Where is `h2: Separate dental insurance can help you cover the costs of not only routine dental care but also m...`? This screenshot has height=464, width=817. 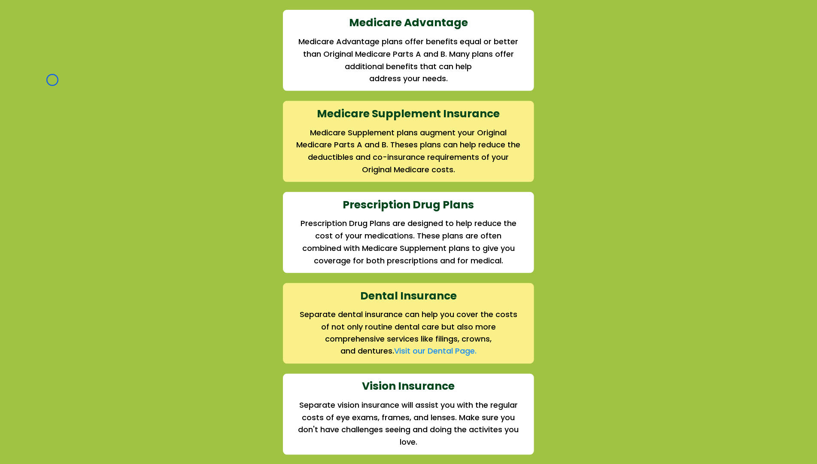
h2: Separate dental insurance can help you cover the costs of not only routine dental care but also m... is located at coordinates (408, 327).